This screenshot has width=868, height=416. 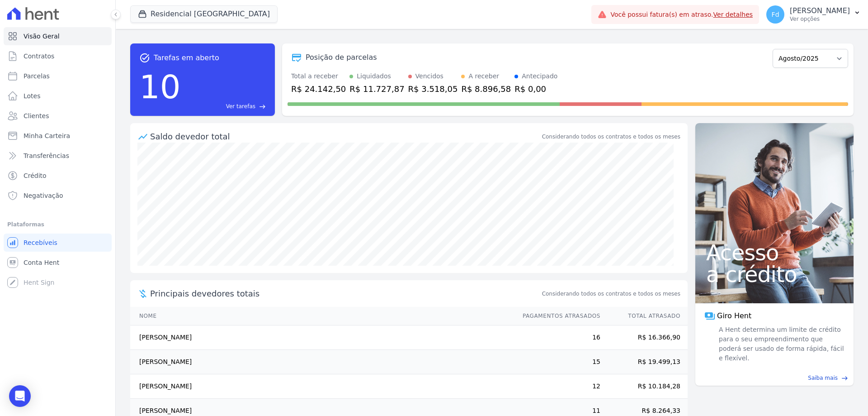 What do you see at coordinates (57, 155) in the screenshot?
I see `a: Transferências` at bounding box center [57, 155].